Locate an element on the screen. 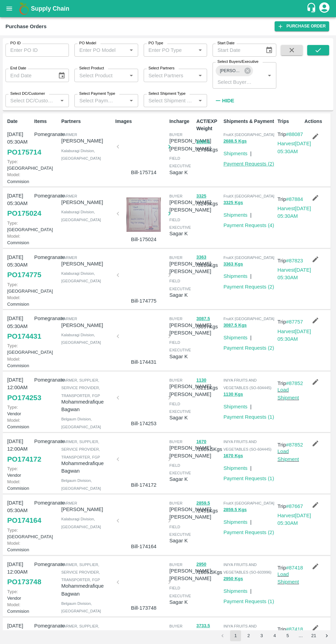  input: Select Shipment Type is located at coordinates (170, 101).